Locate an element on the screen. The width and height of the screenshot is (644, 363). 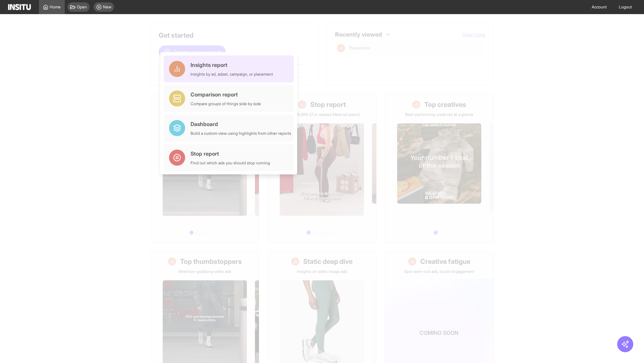
span: Open is located at coordinates (82, 7).